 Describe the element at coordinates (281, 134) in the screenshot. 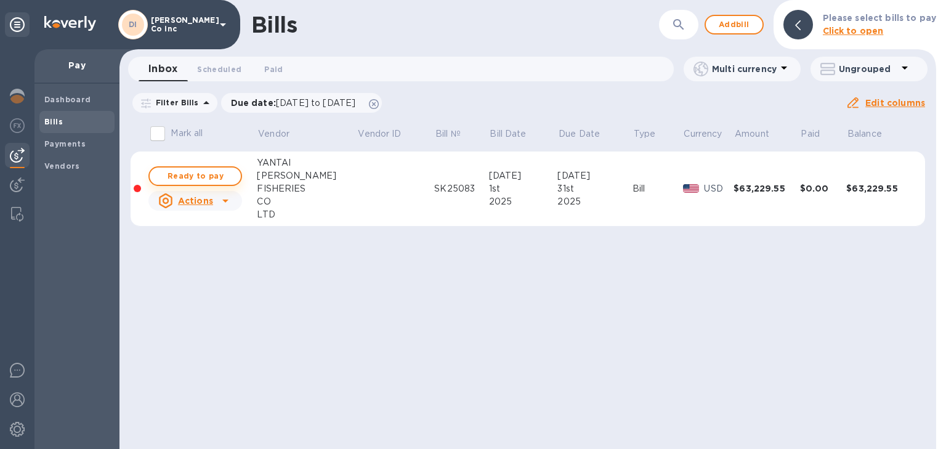

I see `span: Vendor` at that location.